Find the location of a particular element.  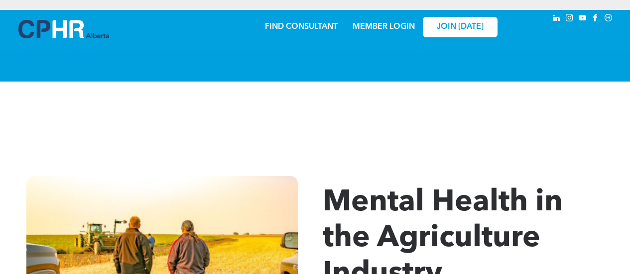

a: instagram is located at coordinates (569, 19).